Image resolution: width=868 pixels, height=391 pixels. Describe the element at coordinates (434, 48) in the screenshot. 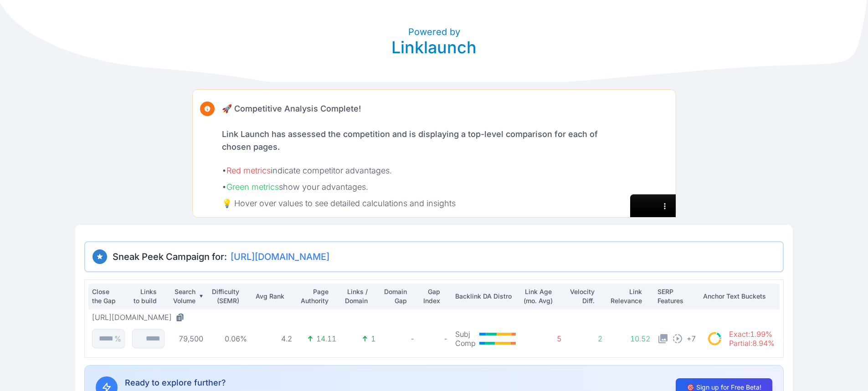

I see `p: Linklaunch` at that location.